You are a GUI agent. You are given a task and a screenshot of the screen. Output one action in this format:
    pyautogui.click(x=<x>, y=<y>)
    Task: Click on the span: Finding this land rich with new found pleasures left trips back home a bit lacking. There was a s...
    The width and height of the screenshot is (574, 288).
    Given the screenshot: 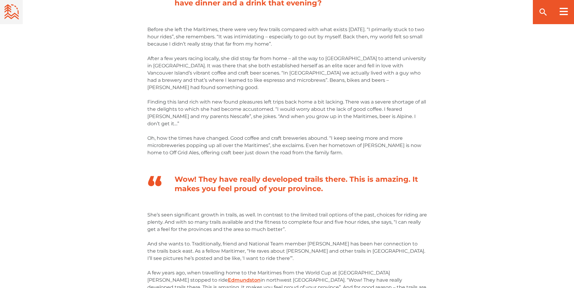 What is the action you would take?
    pyautogui.click(x=286, y=113)
    